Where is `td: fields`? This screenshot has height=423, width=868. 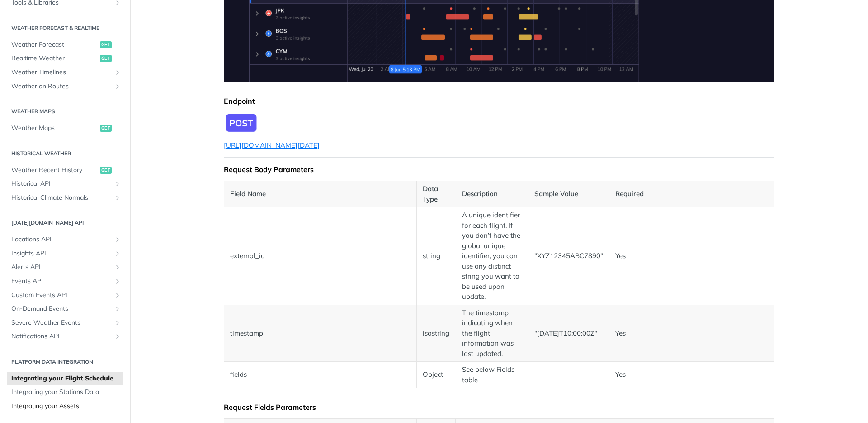
td: fields is located at coordinates (321, 374).